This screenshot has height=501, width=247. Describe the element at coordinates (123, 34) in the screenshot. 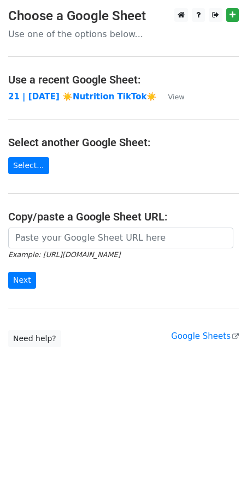

I see `p: Use one of the options below...` at that location.